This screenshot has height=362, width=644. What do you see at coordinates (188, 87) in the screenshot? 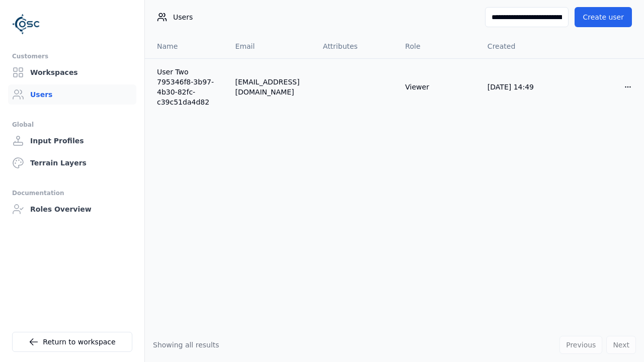
I see `div: User Two 795346f8-3b97-4b30-82fc-c39c51da4d82` at bounding box center [188, 87].